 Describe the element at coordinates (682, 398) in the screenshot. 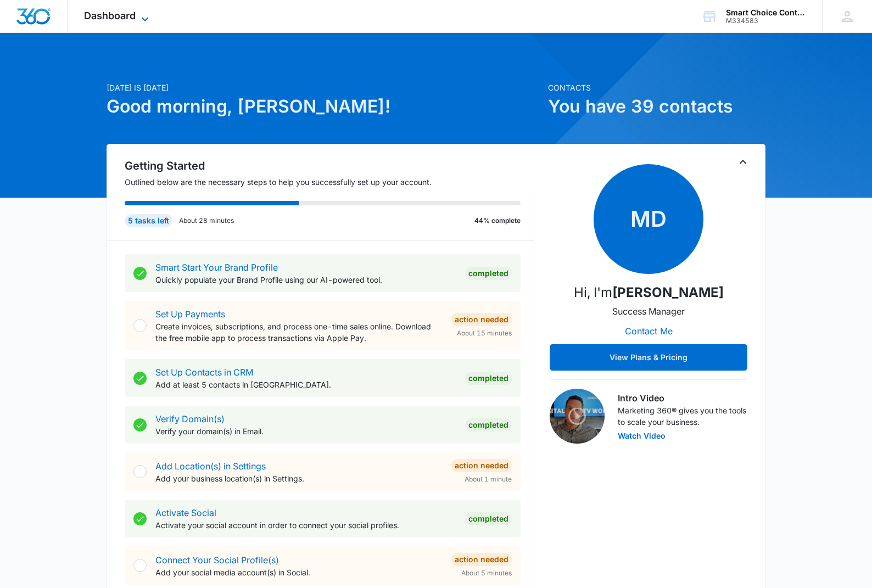

I see `h3: Intro Video` at that location.